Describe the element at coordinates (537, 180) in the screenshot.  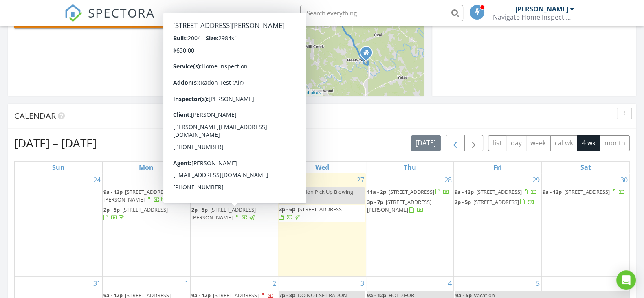
I see `a: Go to August 29, 2025` at that location.